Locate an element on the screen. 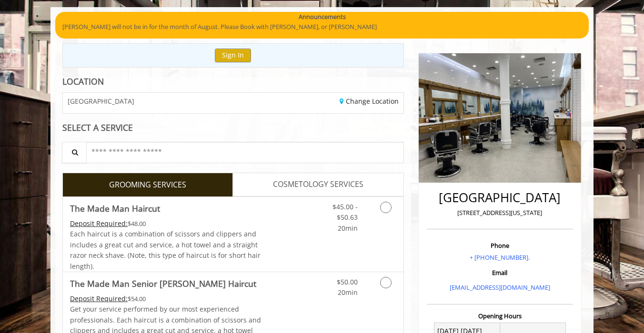 The width and height of the screenshot is (644, 333). b: LOCATION is located at coordinates (83, 82).